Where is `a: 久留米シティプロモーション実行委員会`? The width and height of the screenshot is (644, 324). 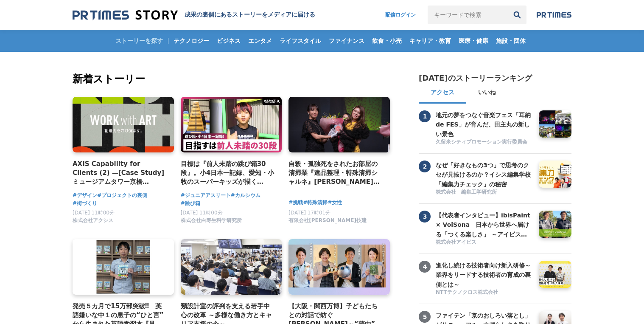 a: 久留米シティプロモーション実行委員会 is located at coordinates (484, 143).